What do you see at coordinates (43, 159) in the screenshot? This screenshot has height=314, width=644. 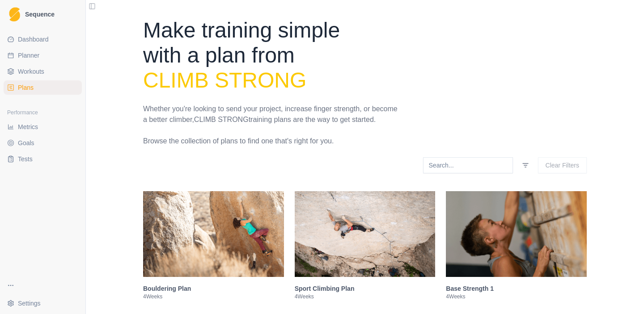 I see `a: Tests` at bounding box center [43, 159].